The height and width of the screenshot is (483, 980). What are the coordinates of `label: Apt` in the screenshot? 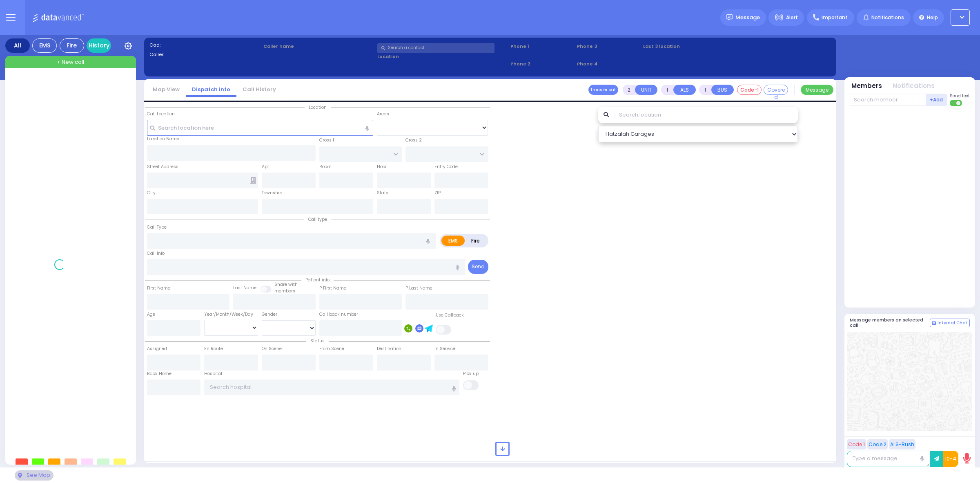 It's located at (265, 166).